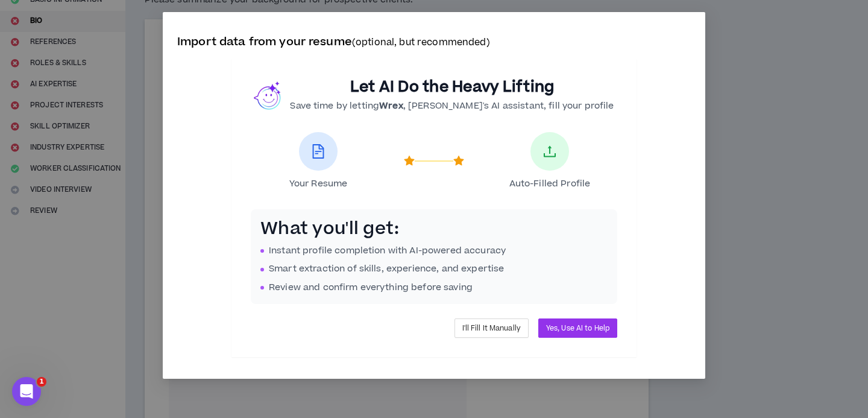 This screenshot has height=418, width=868. What do you see at coordinates (491, 328) in the screenshot?
I see `span: I'll Fill It Manually` at bounding box center [491, 328].